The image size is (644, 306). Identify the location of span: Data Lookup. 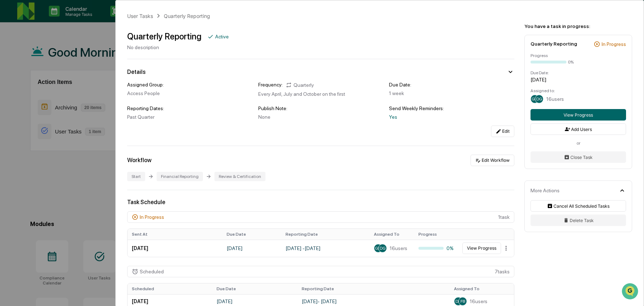
(30, 108).